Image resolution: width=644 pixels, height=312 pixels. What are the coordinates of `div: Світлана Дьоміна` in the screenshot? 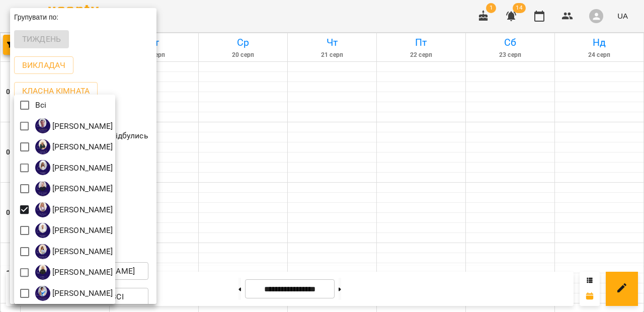 It's located at (74, 294).